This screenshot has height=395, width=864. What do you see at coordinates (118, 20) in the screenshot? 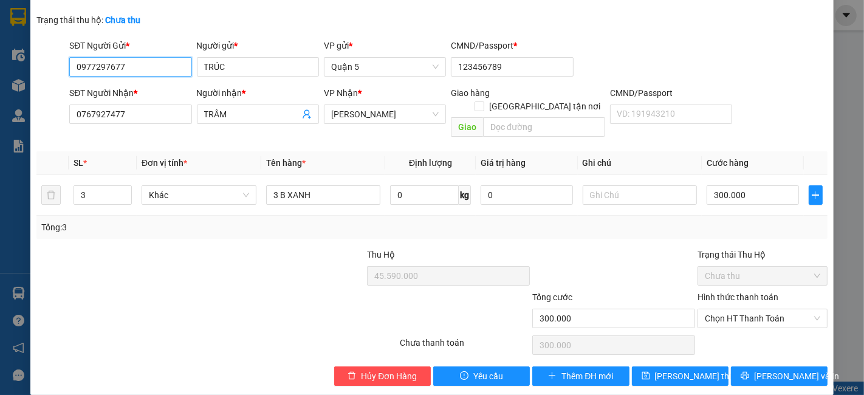
I see `div: Trạng thái thu hộ:` at bounding box center [118, 20].